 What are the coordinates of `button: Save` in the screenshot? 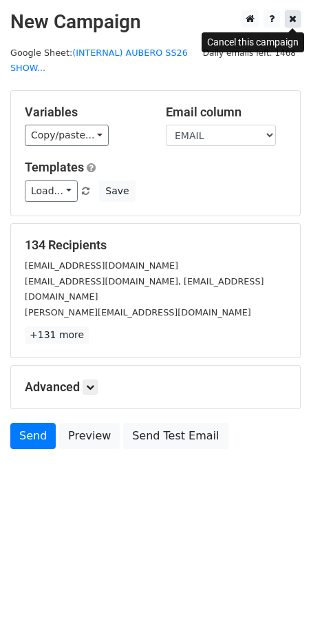 It's located at (117, 190).